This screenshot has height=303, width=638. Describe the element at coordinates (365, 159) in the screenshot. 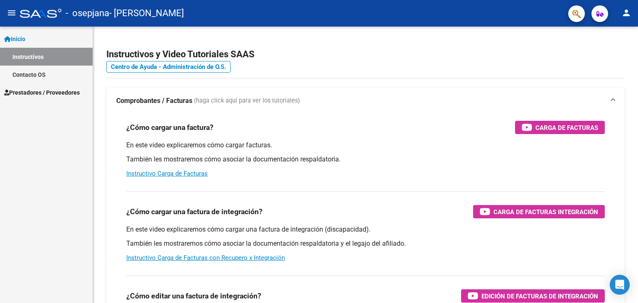

I see `p: También les mostraremos cómo asociar la documentación respaldatoria.` at that location.